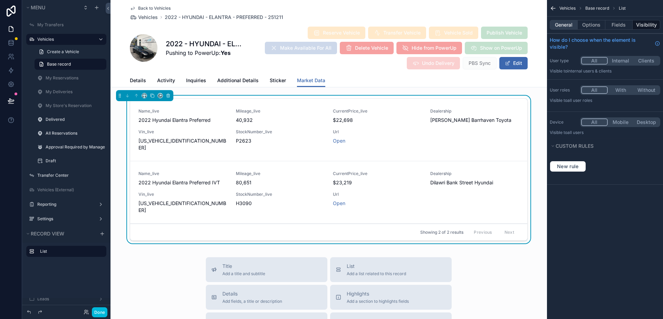 Image resolution: width=663 pixels, height=319 pixels. Describe the element at coordinates (74, 78) in the screenshot. I see `a: My Reservations` at that location.